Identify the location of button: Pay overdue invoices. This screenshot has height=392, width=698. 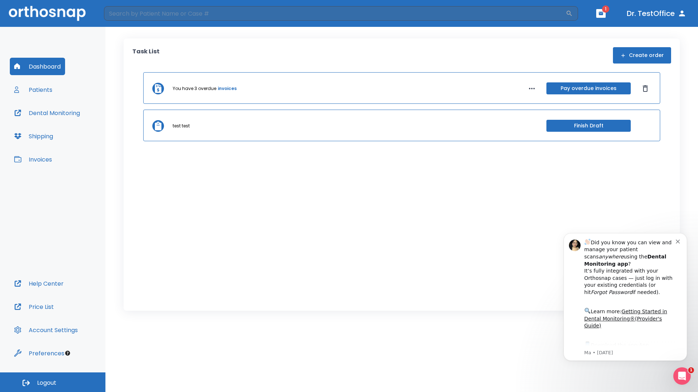
(588, 88).